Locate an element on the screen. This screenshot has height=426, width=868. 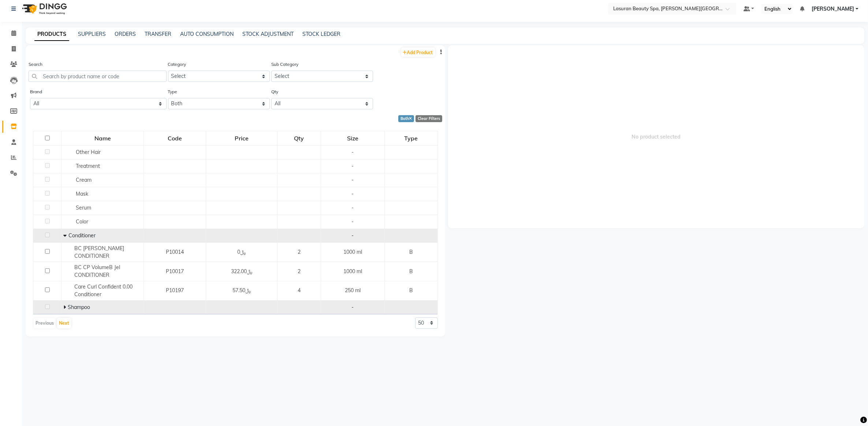
a: PRODUCTS is located at coordinates (52, 35).